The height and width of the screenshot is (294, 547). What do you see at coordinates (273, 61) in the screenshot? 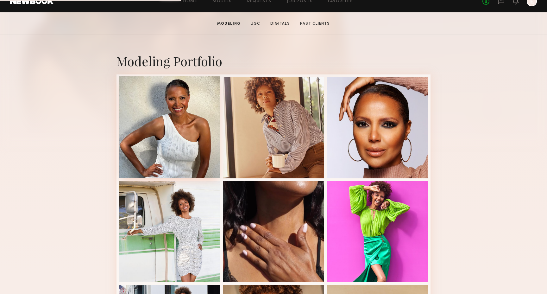
I see `div: Modeling Portfolio` at bounding box center [273, 61].